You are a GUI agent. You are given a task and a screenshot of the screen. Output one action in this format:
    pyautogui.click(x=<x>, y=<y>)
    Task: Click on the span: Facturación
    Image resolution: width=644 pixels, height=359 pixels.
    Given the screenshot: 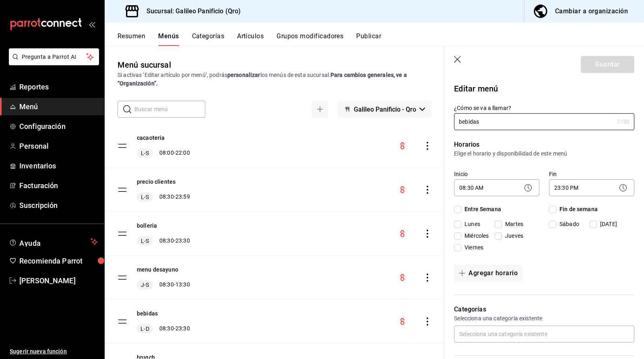 What is the action you would take?
    pyautogui.click(x=58, y=185)
    